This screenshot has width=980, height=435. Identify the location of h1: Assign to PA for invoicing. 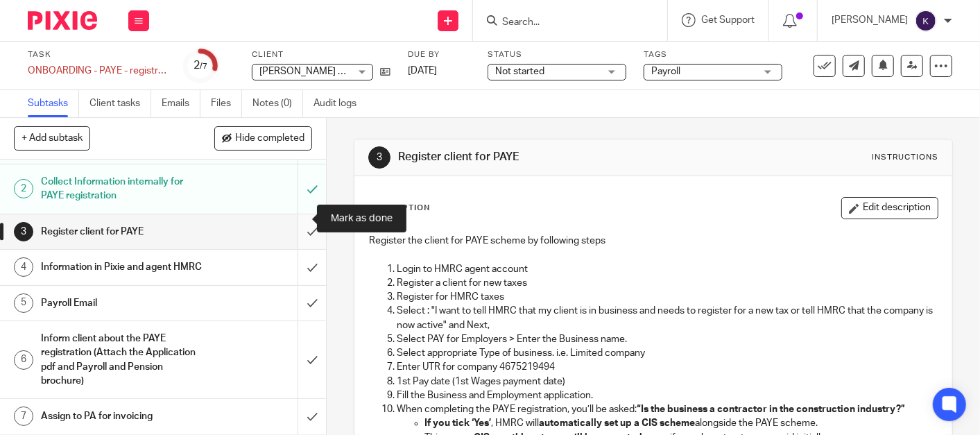
(122, 416).